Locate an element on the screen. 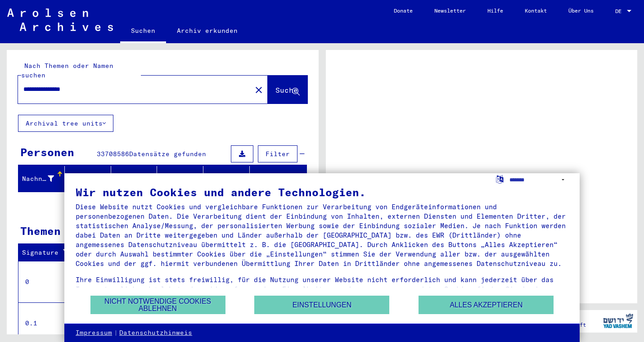 Image resolution: width=644 pixels, height=342 pixels. button: Archival tree units is located at coordinates (66, 123).